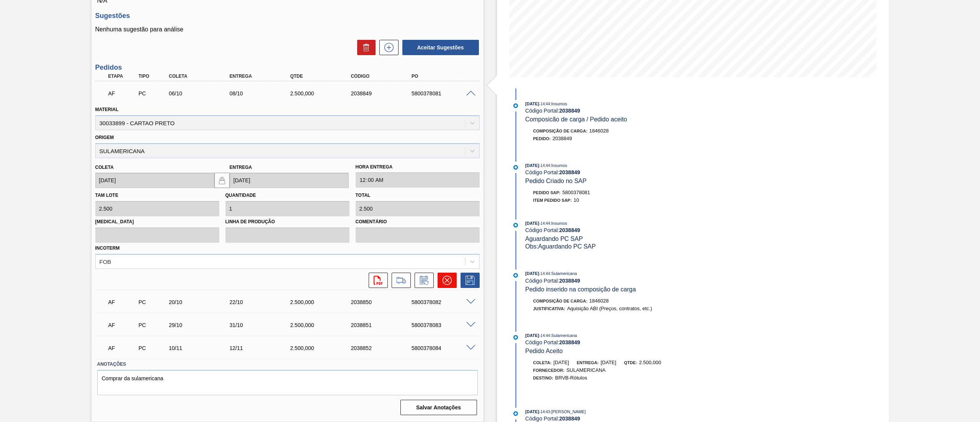 The height and width of the screenshot is (422, 980). What do you see at coordinates (444, 76) in the screenshot?
I see `div: PO` at bounding box center [444, 76].